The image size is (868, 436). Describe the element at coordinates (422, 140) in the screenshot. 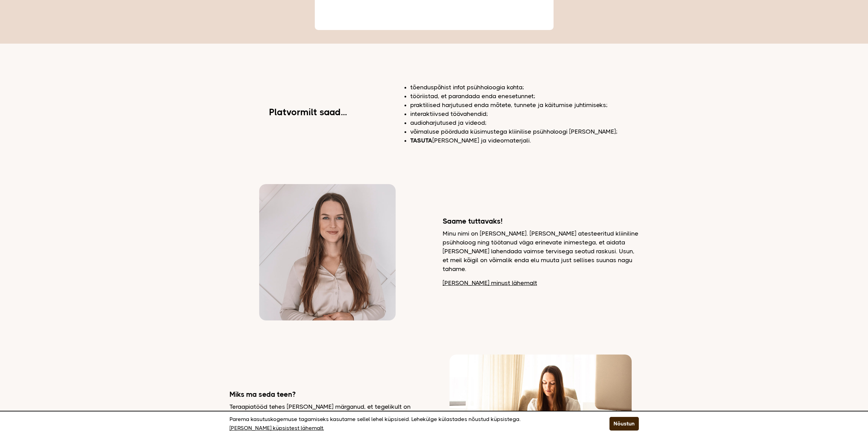

I see `b: TASUTA` at that location.